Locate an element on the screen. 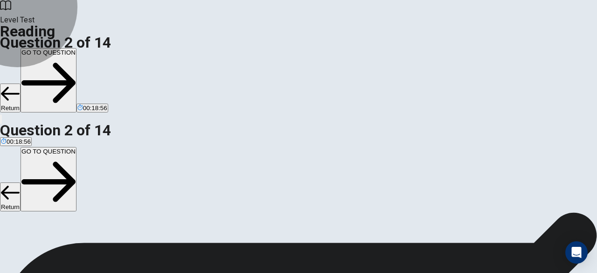 The image size is (597, 273). button: 00:18:56 is located at coordinates (92, 108).